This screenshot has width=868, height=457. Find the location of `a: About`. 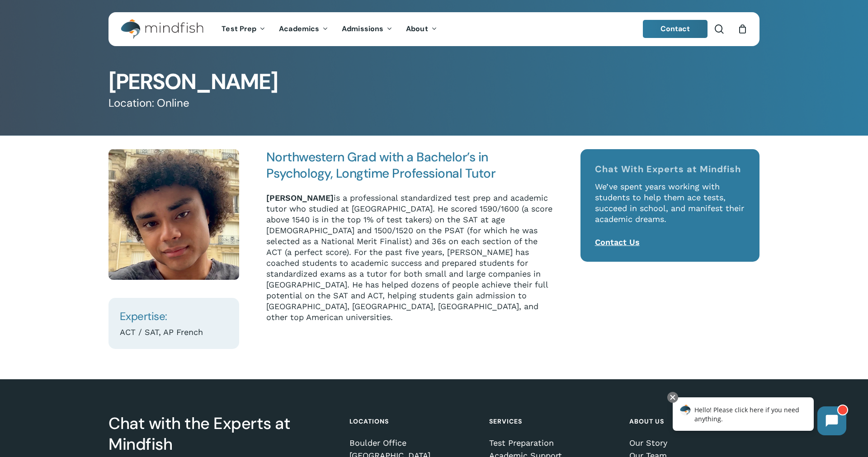

a: About is located at coordinates (422, 29).